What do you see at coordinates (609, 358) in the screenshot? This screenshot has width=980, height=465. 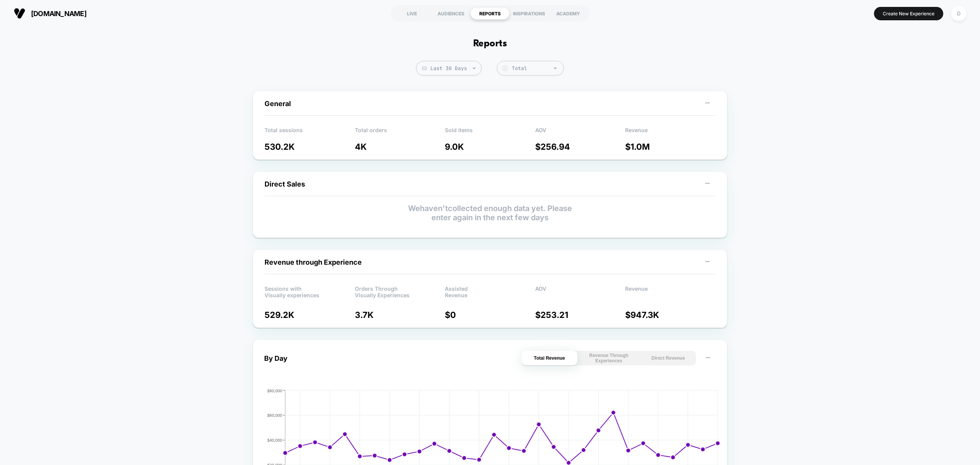 I see `button: Revenue Through Experiences` at bounding box center [609, 358].